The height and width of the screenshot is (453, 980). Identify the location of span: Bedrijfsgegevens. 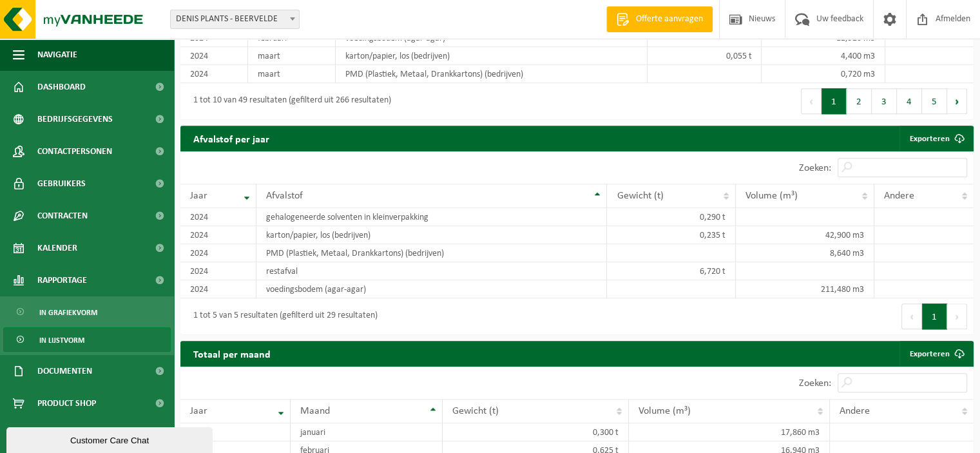
(74, 120).